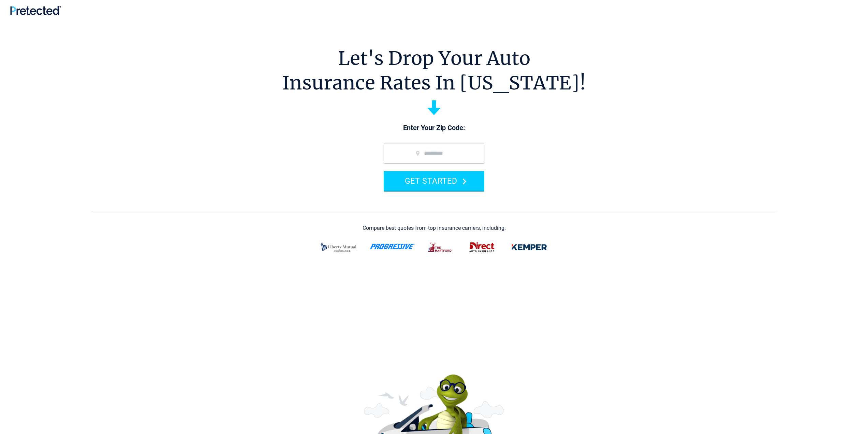  What do you see at coordinates (529, 247) in the screenshot?
I see `img: kemper` at bounding box center [529, 247].